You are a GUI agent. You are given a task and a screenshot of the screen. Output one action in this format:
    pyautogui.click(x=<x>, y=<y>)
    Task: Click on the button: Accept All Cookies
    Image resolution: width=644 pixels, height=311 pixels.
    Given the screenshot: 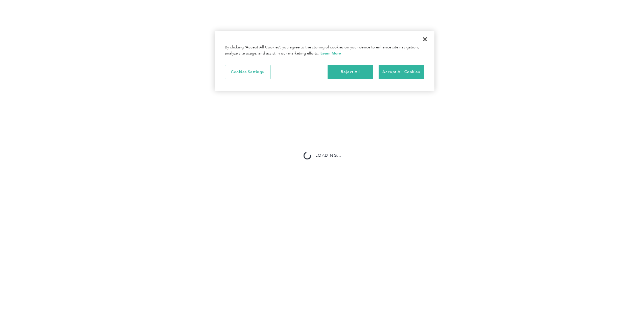 What is the action you would take?
    pyautogui.click(x=401, y=72)
    